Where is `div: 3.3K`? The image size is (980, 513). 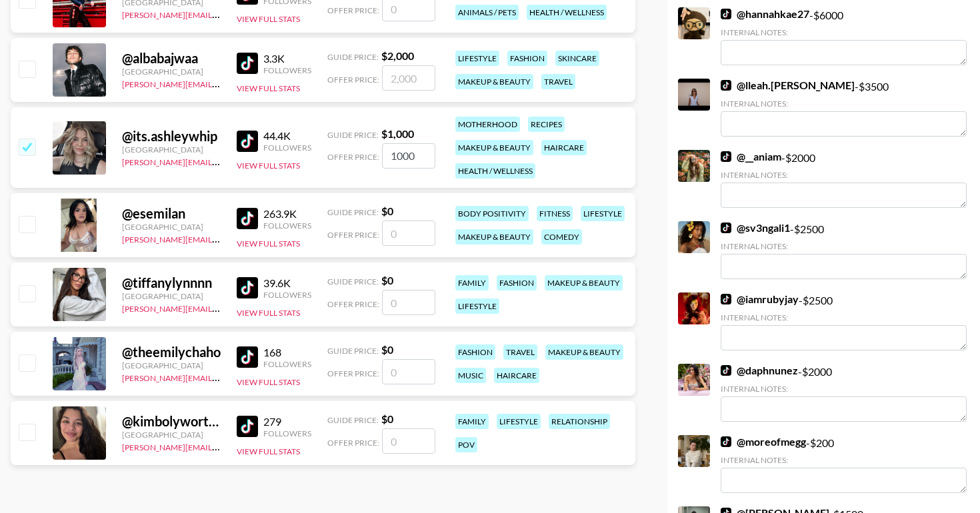
div: 3.3K is located at coordinates (287, 58).